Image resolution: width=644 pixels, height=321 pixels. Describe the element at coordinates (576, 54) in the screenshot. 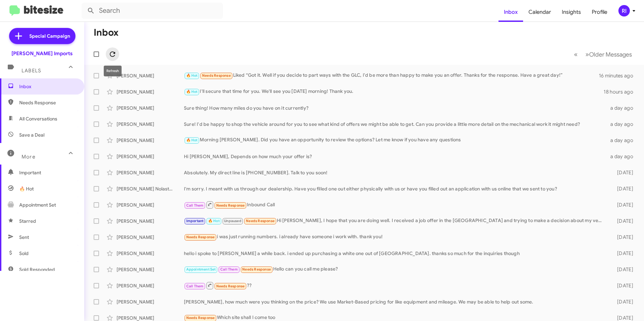

I see `button: Previous` at that location.